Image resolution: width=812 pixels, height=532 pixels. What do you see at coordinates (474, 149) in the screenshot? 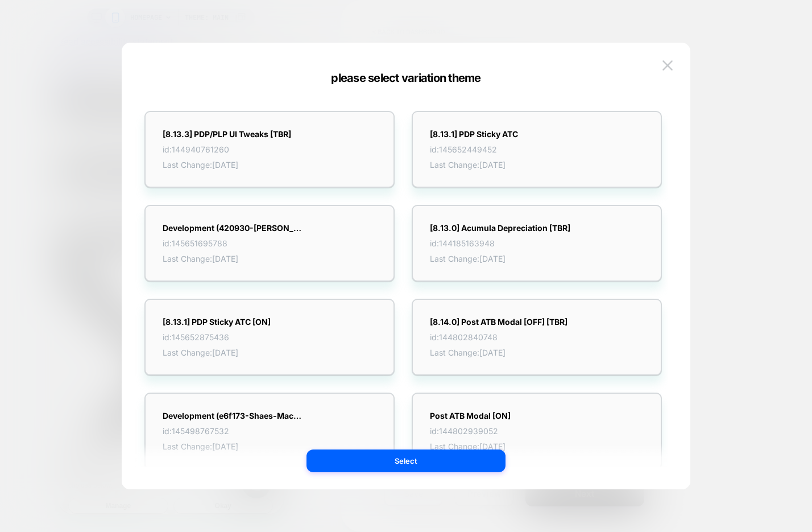
I see `span: id: 145652449452` at bounding box center [474, 149].